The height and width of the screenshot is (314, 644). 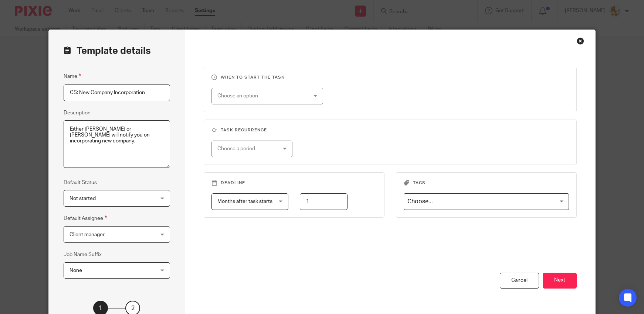 What do you see at coordinates (390, 131) in the screenshot?
I see `h3: Task recurrence` at bounding box center [390, 131].